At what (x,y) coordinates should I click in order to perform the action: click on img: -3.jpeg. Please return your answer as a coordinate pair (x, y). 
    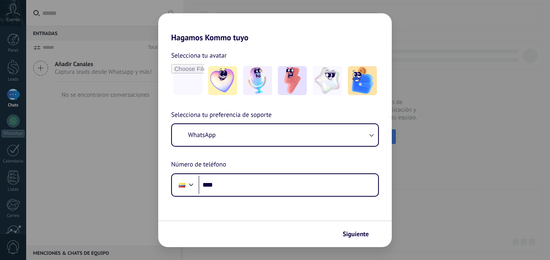
    Looking at the image, I should click on (292, 81).